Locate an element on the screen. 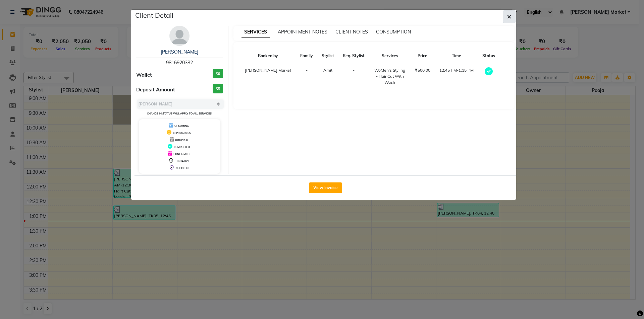 This screenshot has height=319, width=644. span: Deposit Amount is located at coordinates (156, 90).